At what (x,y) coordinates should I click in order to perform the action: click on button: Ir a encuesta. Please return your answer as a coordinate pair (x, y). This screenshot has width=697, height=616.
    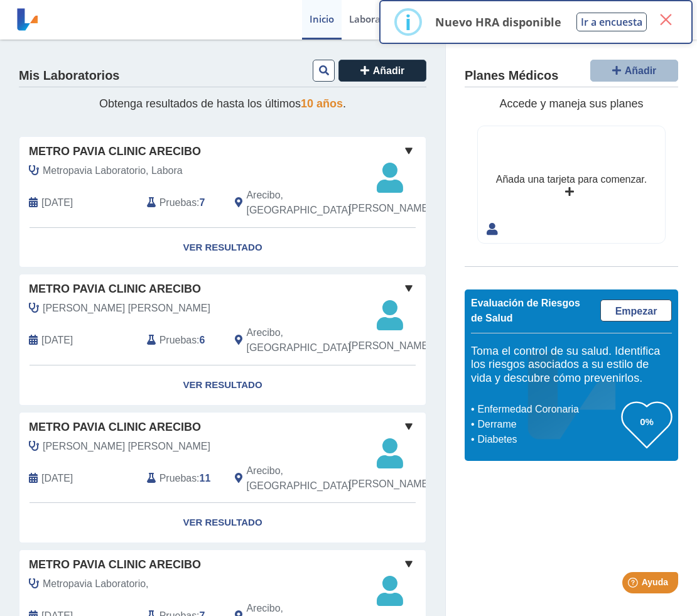
    Looking at the image, I should click on (612, 22).